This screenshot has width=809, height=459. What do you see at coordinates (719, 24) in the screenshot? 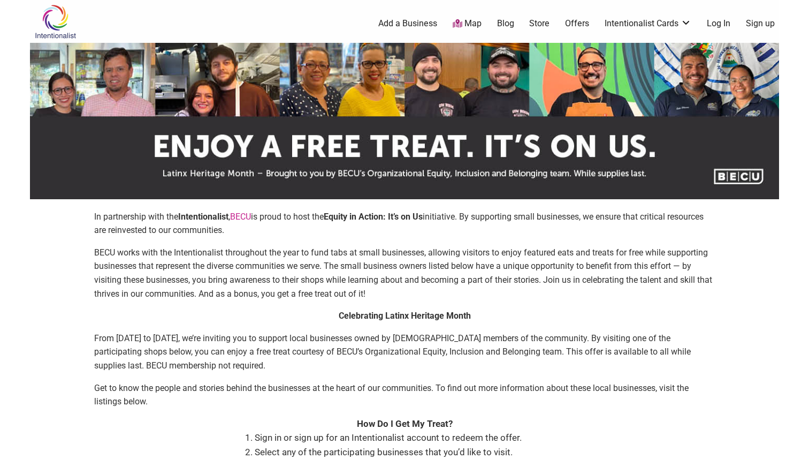
I see `a: Log In` at bounding box center [719, 24].